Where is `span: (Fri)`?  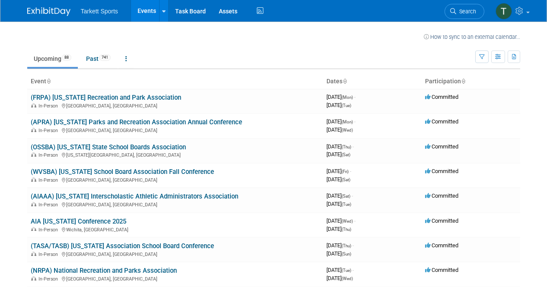 span: (Fri) is located at coordinates (345, 172).